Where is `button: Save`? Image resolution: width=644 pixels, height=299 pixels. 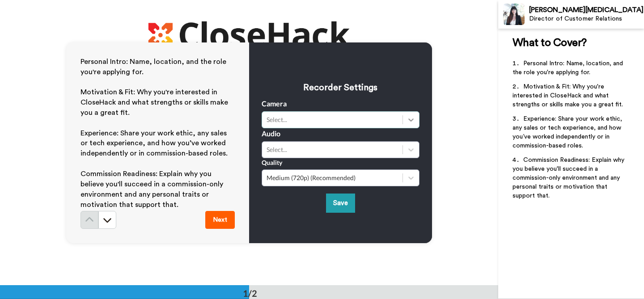 button: Save is located at coordinates (340, 203).